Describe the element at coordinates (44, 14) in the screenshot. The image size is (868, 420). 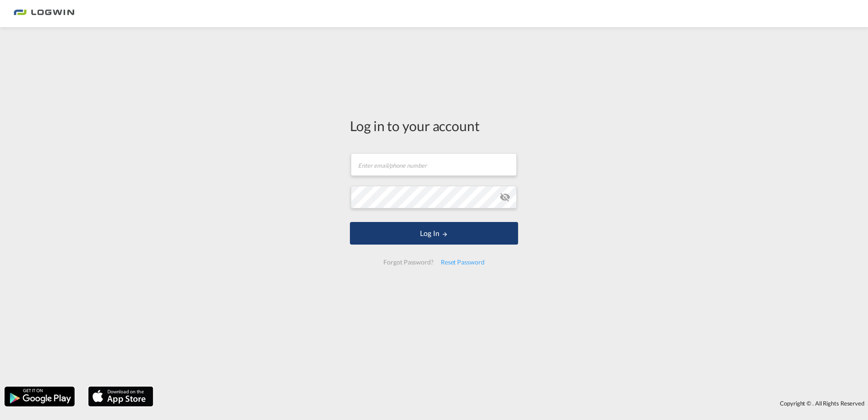
I see `img: bc73a0e0d8c111efacd525e4c8ad7d32.png` at that location.